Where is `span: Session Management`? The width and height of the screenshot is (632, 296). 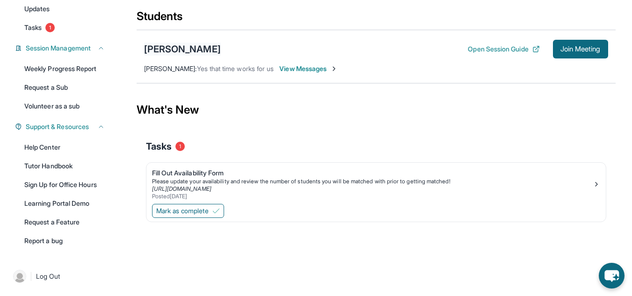 span: Session Management is located at coordinates (58, 48).